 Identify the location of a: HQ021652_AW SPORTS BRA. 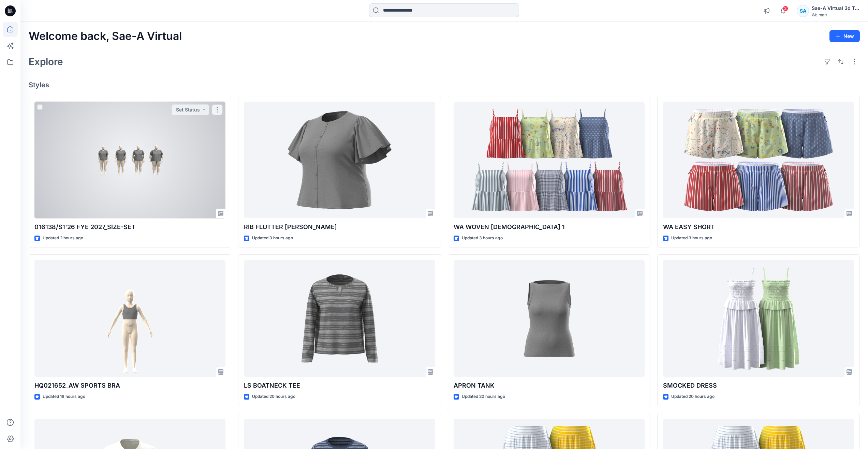
(130, 319).